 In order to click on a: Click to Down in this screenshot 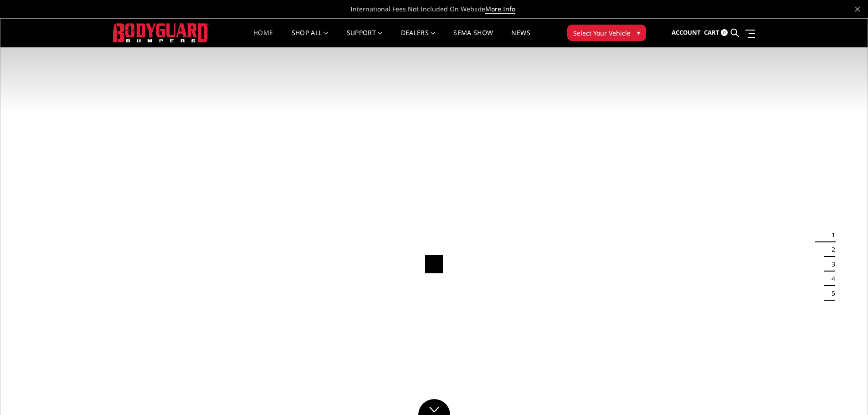, I will do `click(434, 407)`.